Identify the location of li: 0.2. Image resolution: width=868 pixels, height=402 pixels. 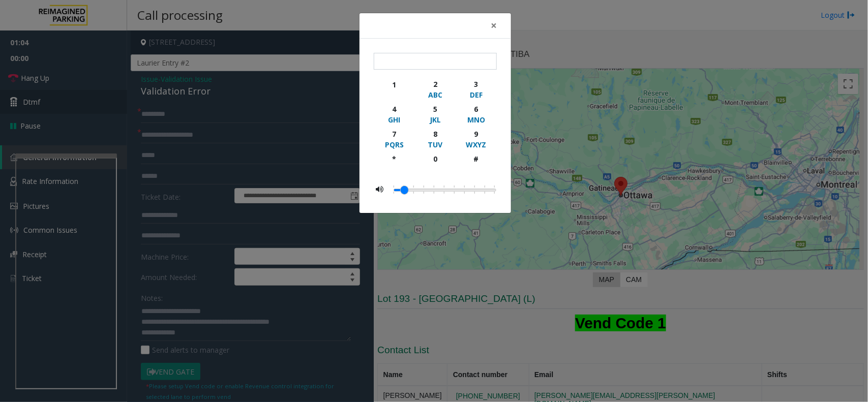
(434, 190).